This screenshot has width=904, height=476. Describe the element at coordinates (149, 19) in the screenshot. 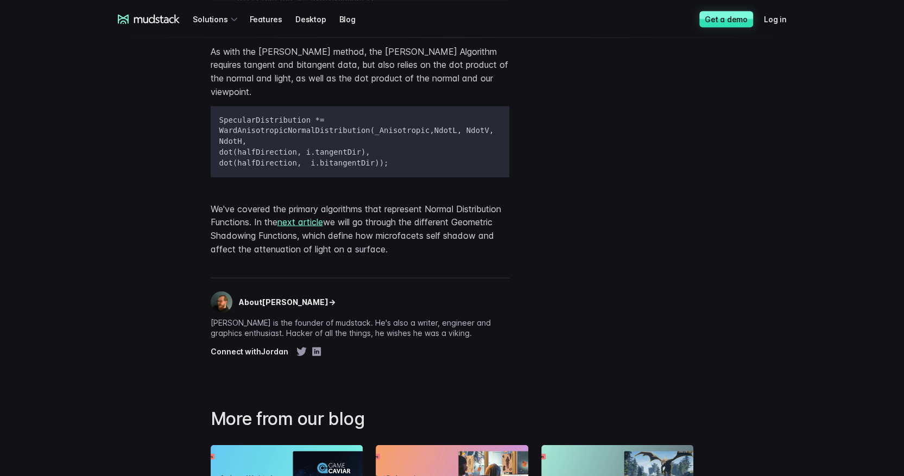

I see `a: mudstack logo` at that location.